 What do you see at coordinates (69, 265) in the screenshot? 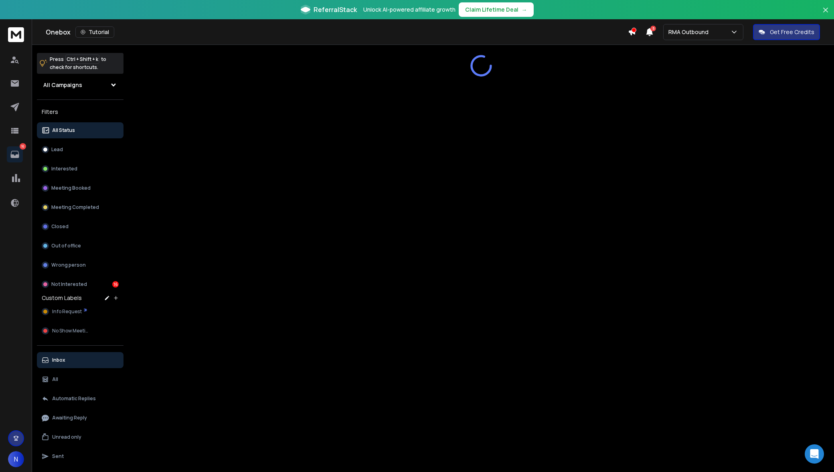
I see `p: Wrong person` at bounding box center [69, 265].